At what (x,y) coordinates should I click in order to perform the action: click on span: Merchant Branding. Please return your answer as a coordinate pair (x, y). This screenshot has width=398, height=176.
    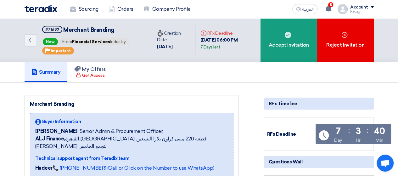
    Looking at the image, I should click on (89, 30).